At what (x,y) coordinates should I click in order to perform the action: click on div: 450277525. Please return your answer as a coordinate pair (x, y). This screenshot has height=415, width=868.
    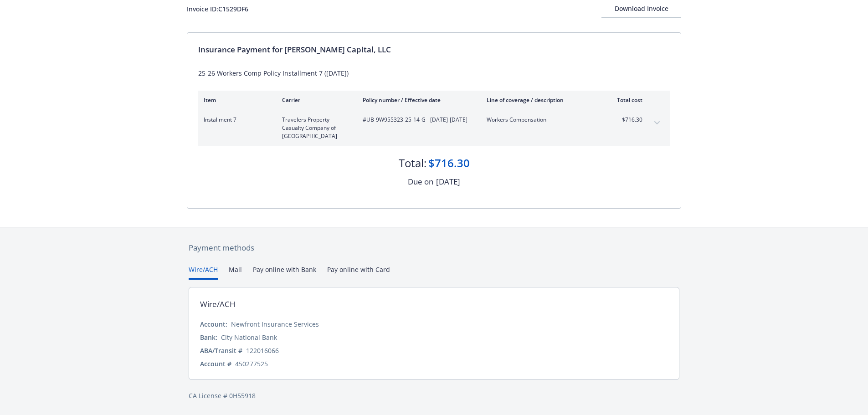
    Looking at the image, I should click on (251, 364).